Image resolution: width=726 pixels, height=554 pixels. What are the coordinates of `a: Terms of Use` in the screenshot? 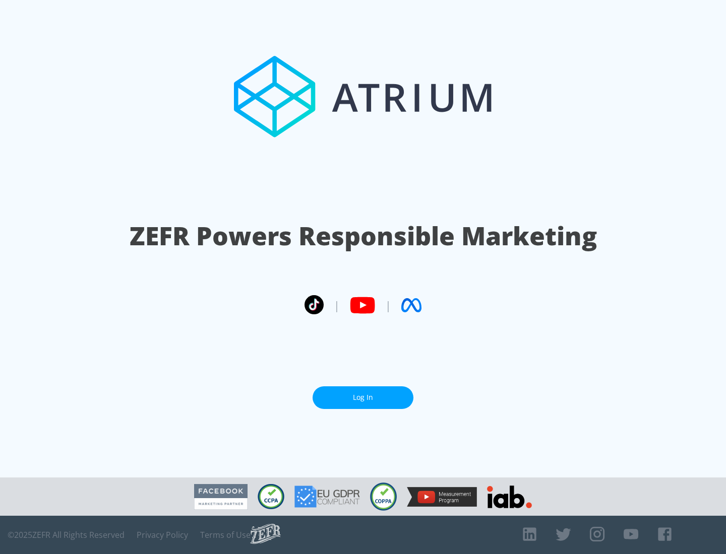 It's located at (225, 535).